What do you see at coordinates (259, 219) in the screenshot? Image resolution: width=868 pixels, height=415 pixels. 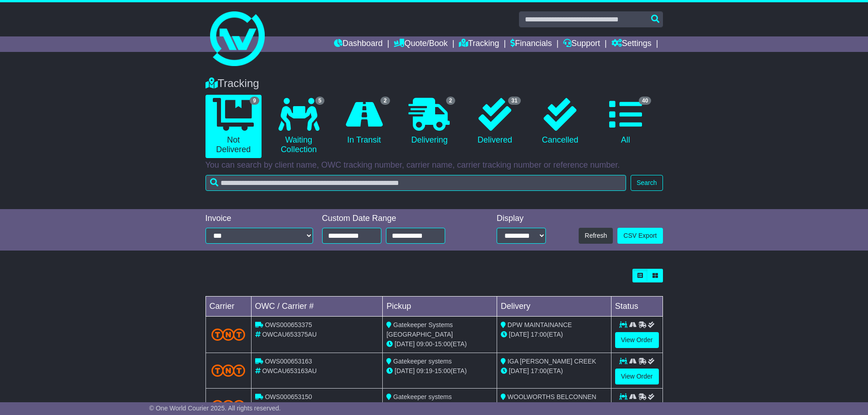 I see `div: Invoice` at bounding box center [259, 219].